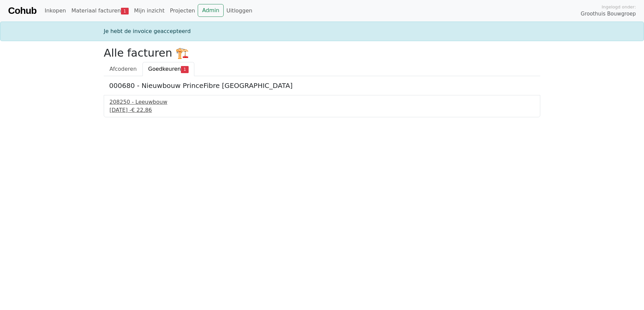  What do you see at coordinates (123, 69) in the screenshot?
I see `a: Afcoderen` at bounding box center [123, 69].